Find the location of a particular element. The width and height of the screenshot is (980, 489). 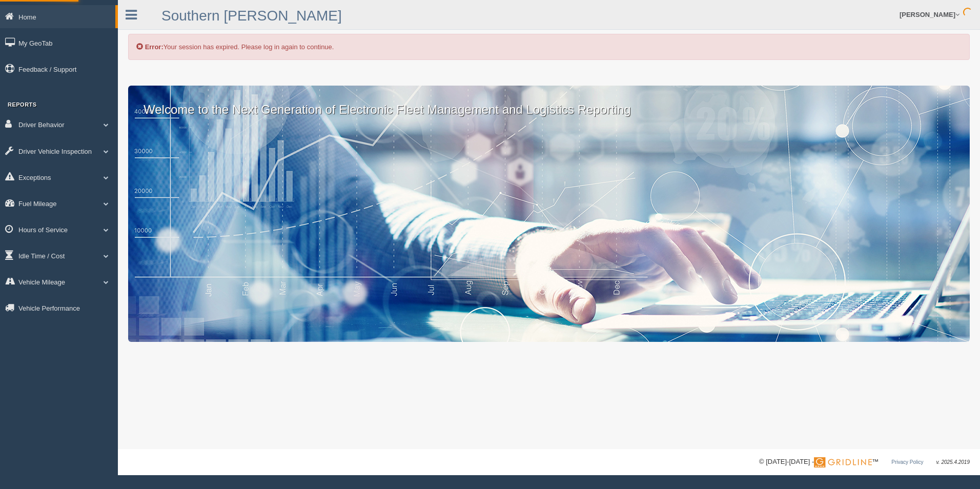

p: Welcome to the Next Generation of Electronic Fleet Management and Logistics Reporting is located at coordinates (548, 102).